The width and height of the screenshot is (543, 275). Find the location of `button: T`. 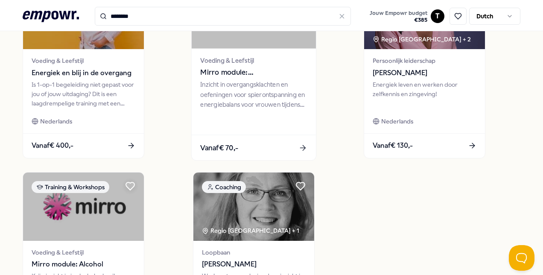

button: T is located at coordinates (437, 16).